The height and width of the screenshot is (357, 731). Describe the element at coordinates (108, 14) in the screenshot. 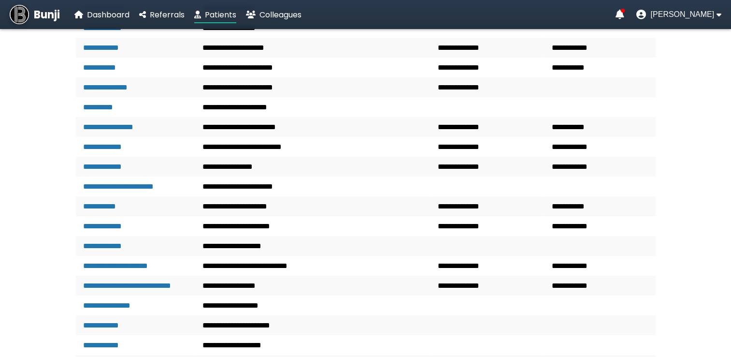

I see `span: Dashboard` at that location.